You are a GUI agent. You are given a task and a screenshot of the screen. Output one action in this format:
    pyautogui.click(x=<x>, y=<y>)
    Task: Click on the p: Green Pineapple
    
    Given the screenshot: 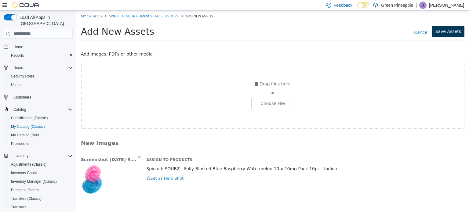 What is the action you would take?
    pyautogui.click(x=397, y=5)
    